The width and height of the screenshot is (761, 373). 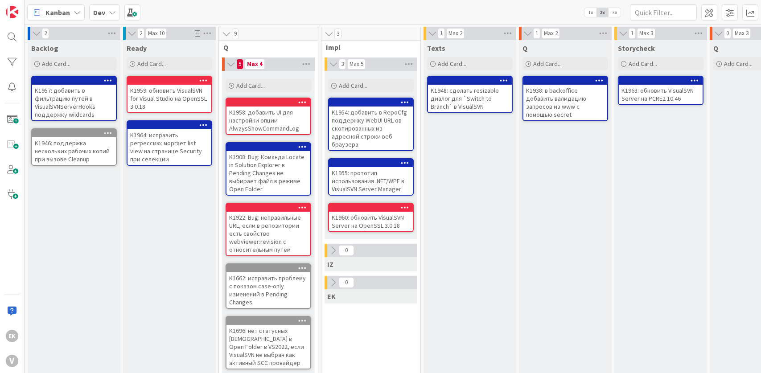 What do you see at coordinates (57, 12) in the screenshot?
I see `span: Kanban` at bounding box center [57, 12].